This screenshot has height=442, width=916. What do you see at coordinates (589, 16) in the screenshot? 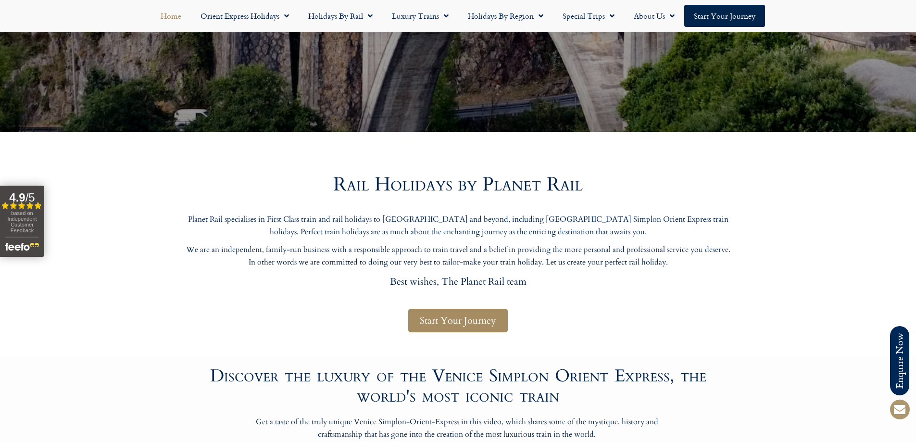
I see `a: Special Trips` at bounding box center [589, 16].